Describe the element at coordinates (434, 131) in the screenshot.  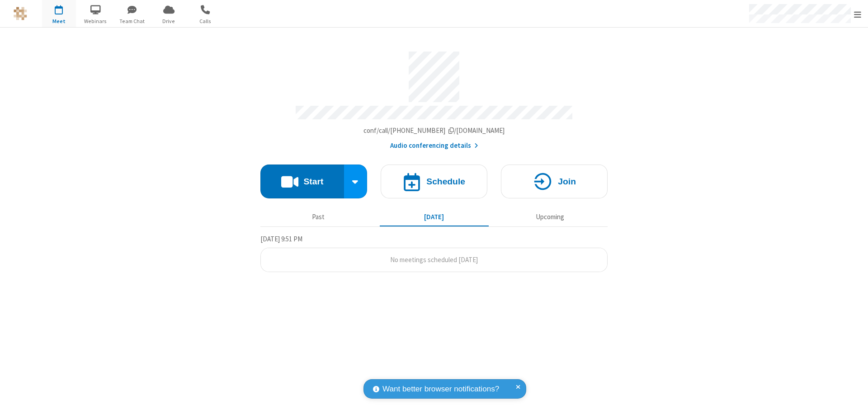
I see `button: Copy my meeting room linkCopy my meeting room link` at that location.